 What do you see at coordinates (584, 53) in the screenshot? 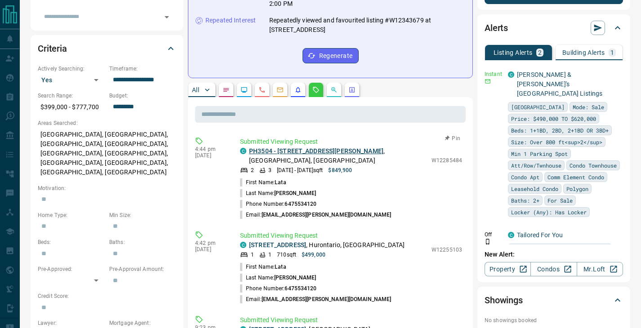
I see `p: Building Alerts` at bounding box center [584, 53].